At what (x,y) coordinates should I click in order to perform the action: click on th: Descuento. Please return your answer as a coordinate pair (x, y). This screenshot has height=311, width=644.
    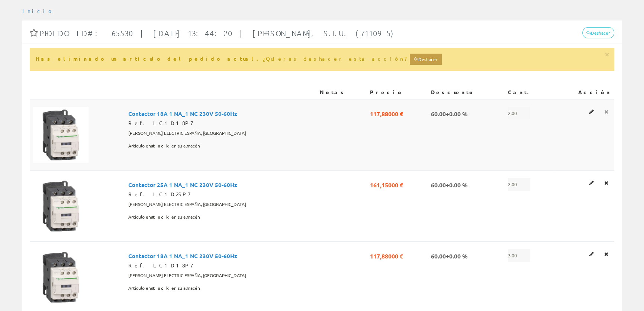
    Looking at the image, I should click on (466, 92).